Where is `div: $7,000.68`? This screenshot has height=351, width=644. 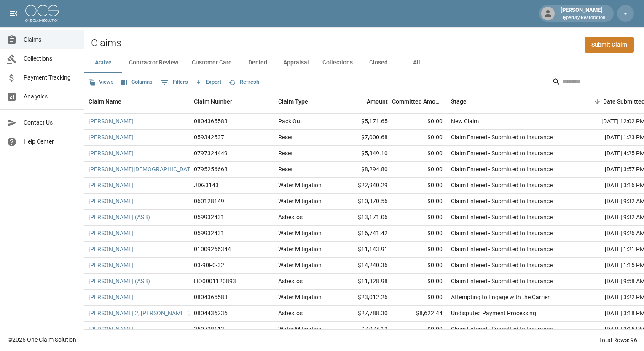
div: $7,000.68 is located at coordinates (365, 137).